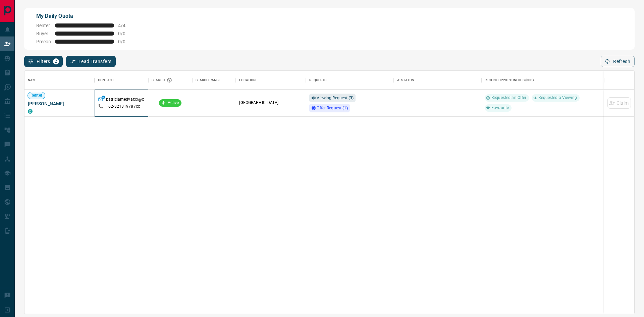 The height and width of the screenshot is (317, 644). I want to click on p: My Daily Quota, so click(85, 16).